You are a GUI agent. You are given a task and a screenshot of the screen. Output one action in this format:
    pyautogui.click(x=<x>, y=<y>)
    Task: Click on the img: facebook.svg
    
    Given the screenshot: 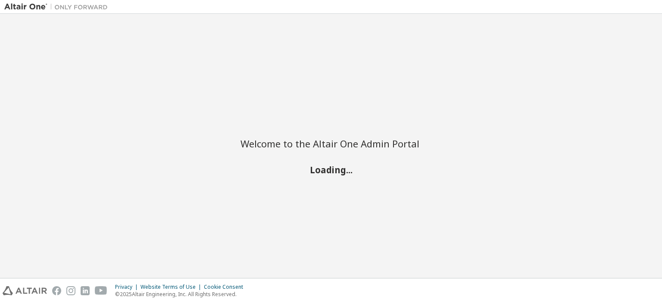 What is the action you would take?
    pyautogui.click(x=56, y=290)
    